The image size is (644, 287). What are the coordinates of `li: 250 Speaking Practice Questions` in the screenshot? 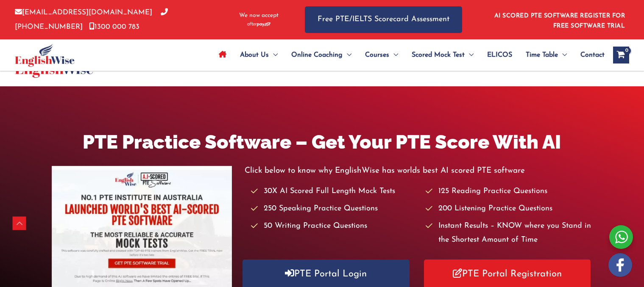 It's located at (334, 209).